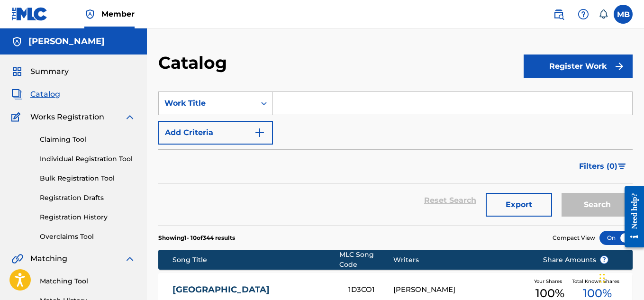 The image size is (644, 300). I want to click on div: Open Resource Center, so click(16, 38).